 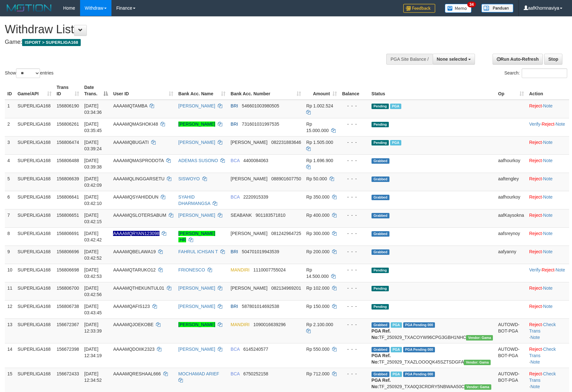 I want to click on span: Marked by aafandaneth, so click(x=395, y=143).